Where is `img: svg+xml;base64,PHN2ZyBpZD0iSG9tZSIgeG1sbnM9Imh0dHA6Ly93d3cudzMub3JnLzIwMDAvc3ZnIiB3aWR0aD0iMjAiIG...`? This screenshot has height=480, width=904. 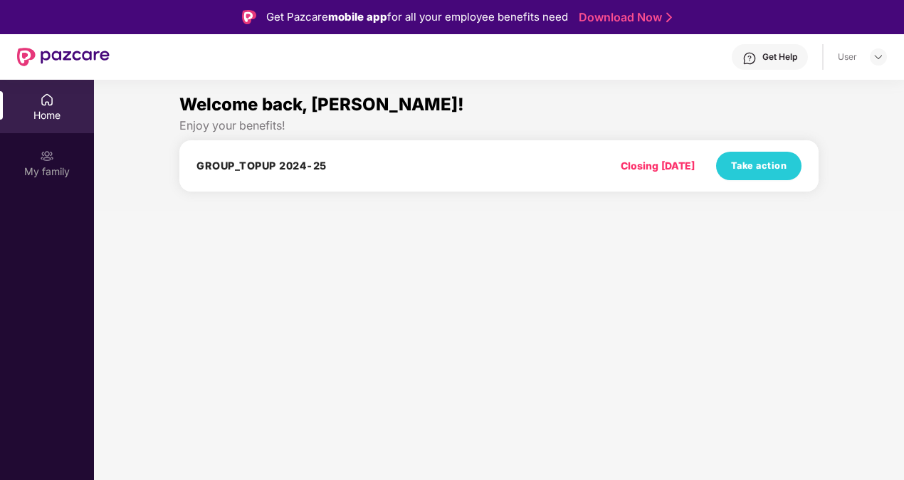 img: svg+xml;base64,PHN2ZyBpZD0iSG9tZSIgeG1sbnM9Imh0dHA6Ly93d3cudzMub3JnLzIwMDAvc3ZnIiB3aWR0aD0iMjAiIG... is located at coordinates (47, 100).